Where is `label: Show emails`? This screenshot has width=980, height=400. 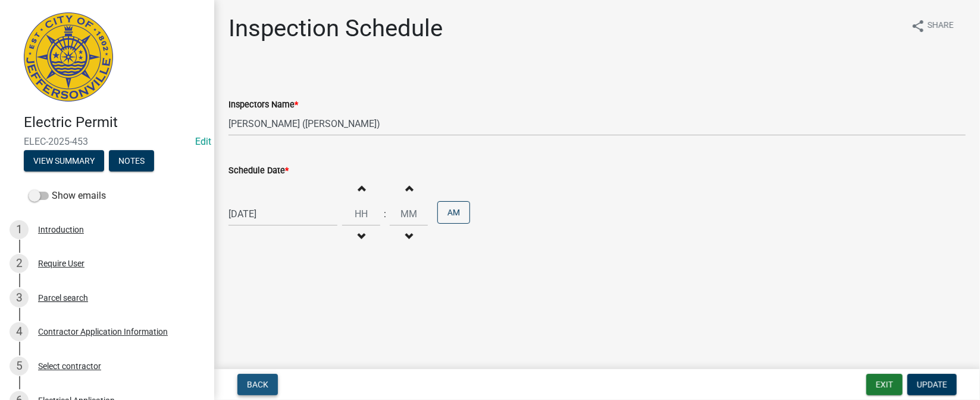
label: Show emails is located at coordinates (67, 196).